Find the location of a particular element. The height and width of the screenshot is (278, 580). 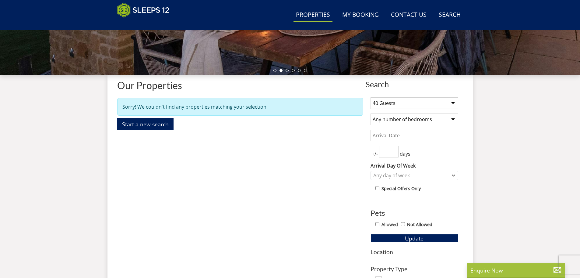

h3: Pets is located at coordinates (415, 213).